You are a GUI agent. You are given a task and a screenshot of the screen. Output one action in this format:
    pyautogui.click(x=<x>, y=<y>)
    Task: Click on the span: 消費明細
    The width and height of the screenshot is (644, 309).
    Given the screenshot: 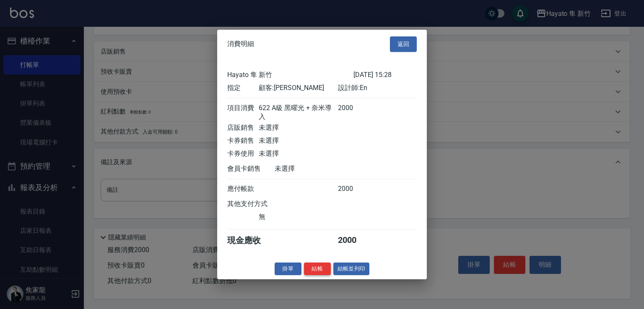 What is the action you would take?
    pyautogui.click(x=240, y=44)
    